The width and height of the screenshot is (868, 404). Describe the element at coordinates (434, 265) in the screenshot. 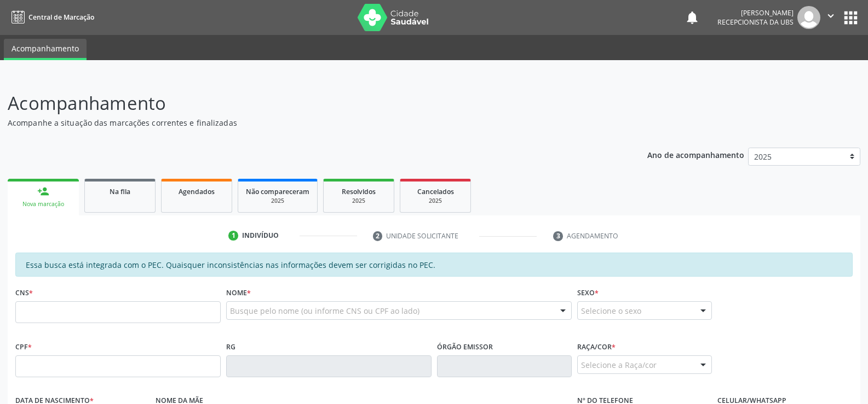

I see `div: Essa busca está integrada com o PEC. Quaisquer inconsistências nas informações devem ser corrigid...` at that location.